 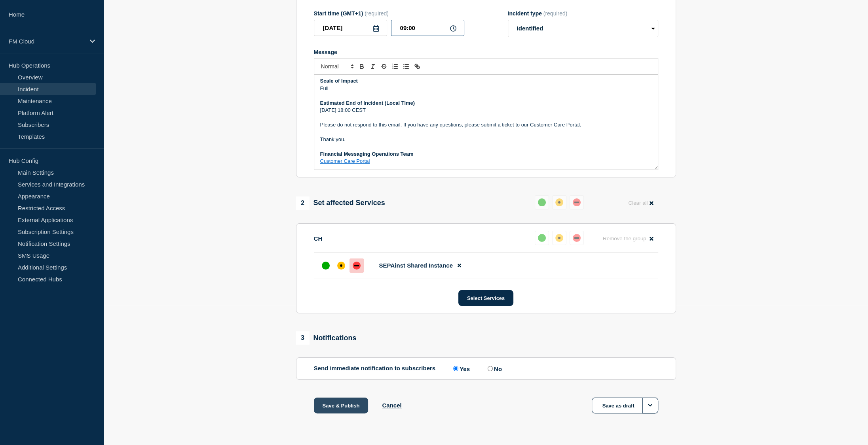 I want to click on p: Send immediate notification to subscribers, so click(x=375, y=369).